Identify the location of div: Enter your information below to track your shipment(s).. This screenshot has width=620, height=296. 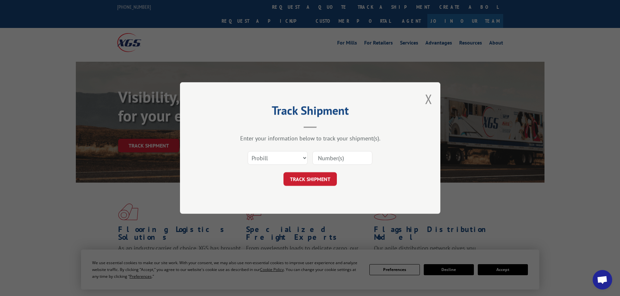
(310, 138).